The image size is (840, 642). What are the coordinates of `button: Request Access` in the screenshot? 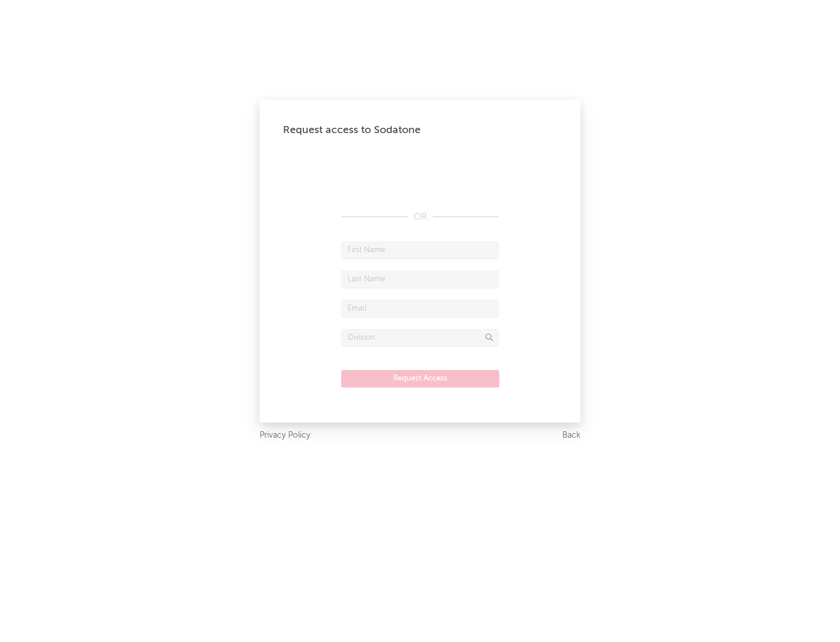 It's located at (420, 379).